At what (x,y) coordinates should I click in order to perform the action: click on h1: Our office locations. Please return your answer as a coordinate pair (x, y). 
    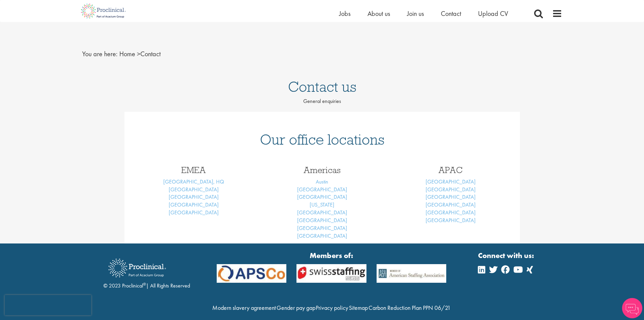
    Looking at the image, I should click on (322, 139).